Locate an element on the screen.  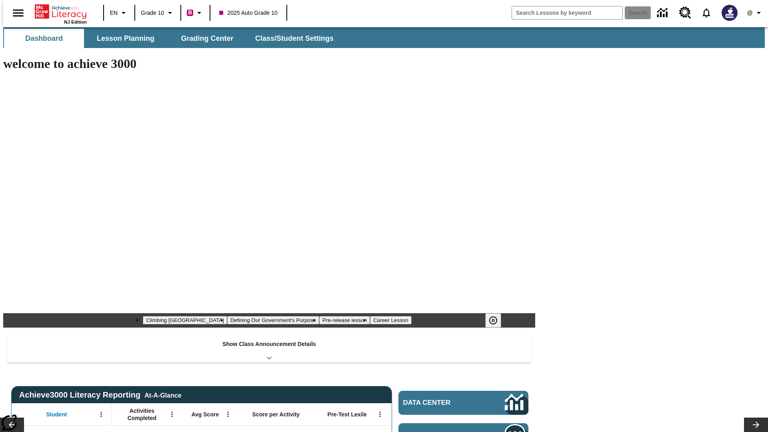
button: Class/Student Settings is located at coordinates (294, 38).